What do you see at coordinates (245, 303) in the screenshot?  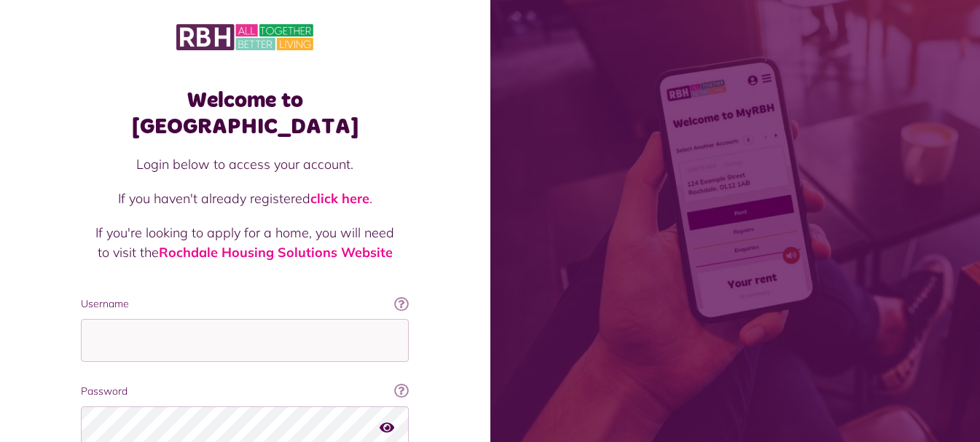 I see `label: Username` at bounding box center [245, 303].